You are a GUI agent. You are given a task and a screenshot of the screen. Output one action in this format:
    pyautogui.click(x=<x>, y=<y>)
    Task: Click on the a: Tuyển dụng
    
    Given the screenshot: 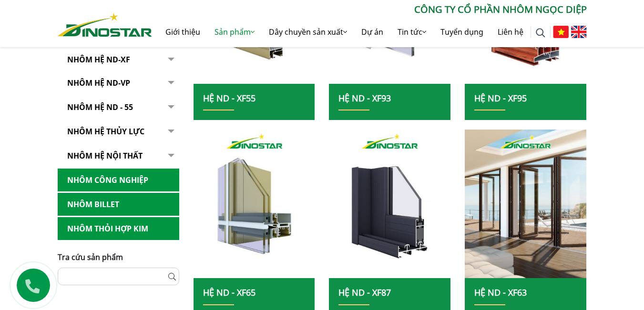 What is the action you would take?
    pyautogui.click(x=461, y=32)
    